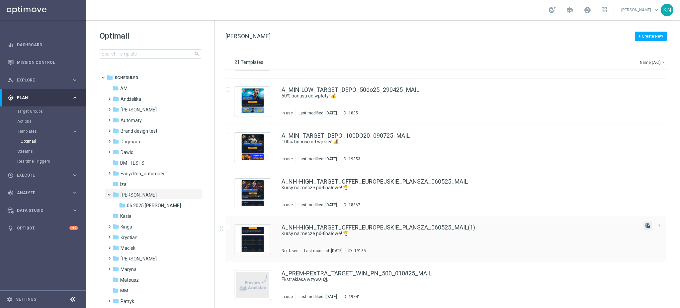 The image size is (680, 308). I want to click on div: Optimail, so click(53, 141).